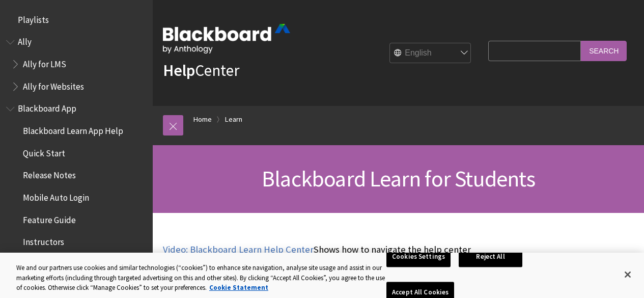  Describe the element at coordinates (33, 18) in the screenshot. I see `span: Playlists` at that location.